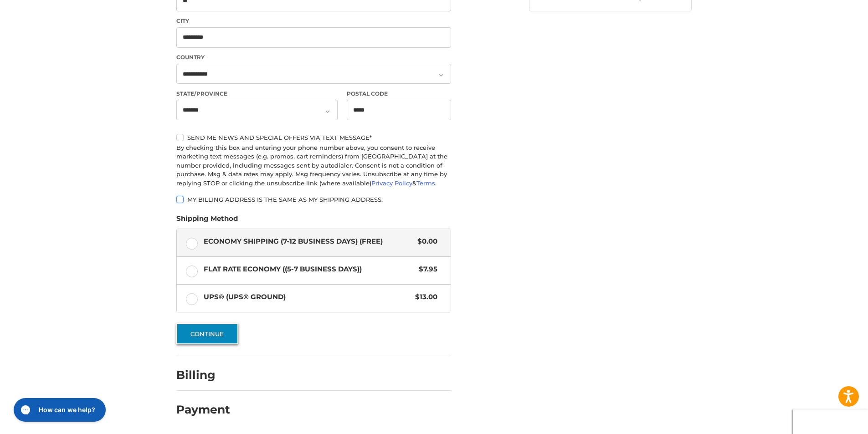  I want to click on span: Flat Rate Economy ((5-7 Business Days)), so click(309, 269).